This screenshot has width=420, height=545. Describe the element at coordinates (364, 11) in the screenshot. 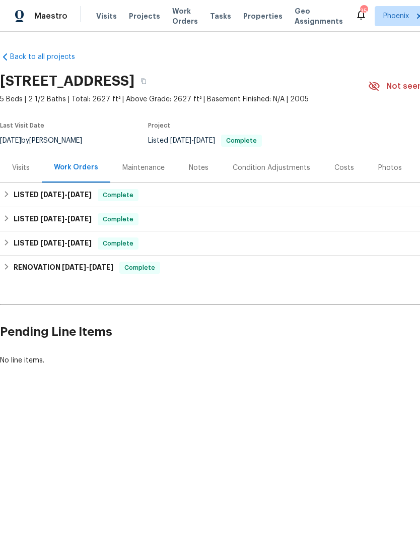

I see `div: 35` at that location.